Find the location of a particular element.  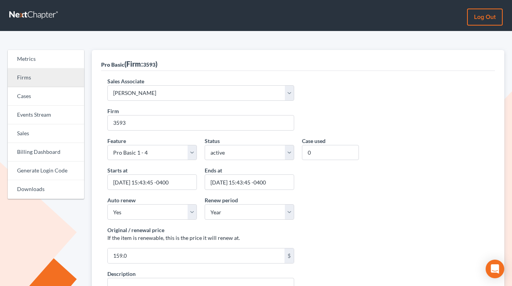

a: Billing Dashboard is located at coordinates (46, 152).